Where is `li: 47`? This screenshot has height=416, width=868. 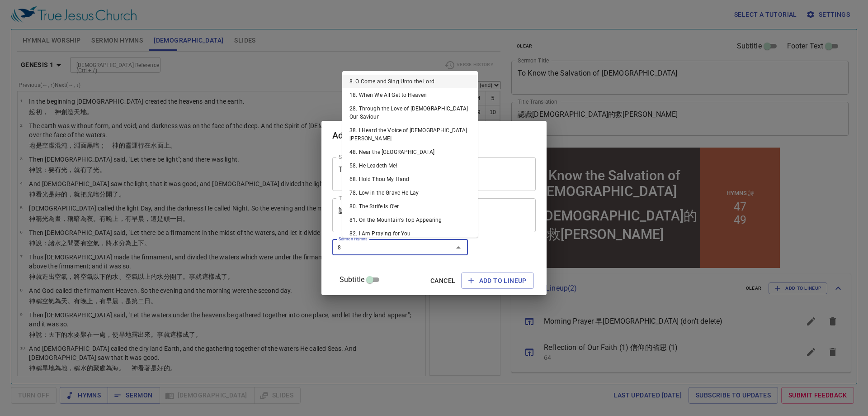
li: 47 is located at coordinates (232, 61).